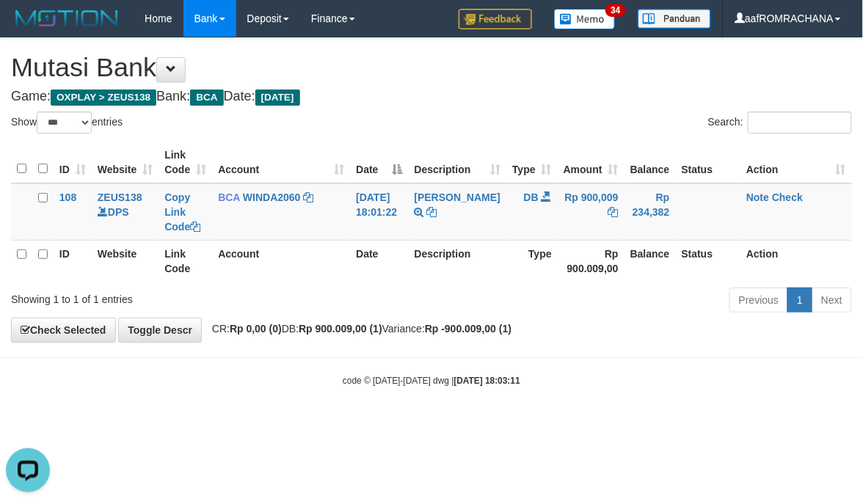  Describe the element at coordinates (182, 211) in the screenshot. I see `a: Copy Link Code` at that location.